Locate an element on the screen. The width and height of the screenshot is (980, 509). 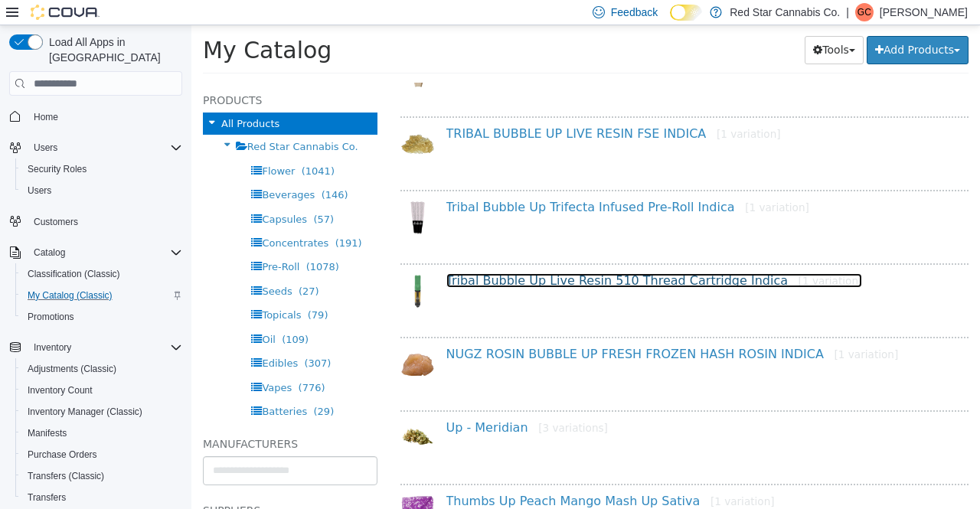
span: (307) is located at coordinates (125, 338).